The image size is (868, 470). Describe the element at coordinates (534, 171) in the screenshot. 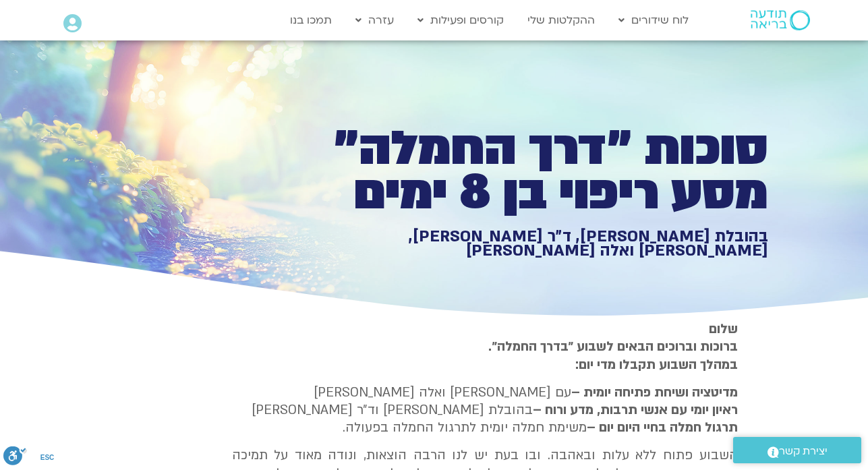

I see `h1: סוכות ״דרך החמלה״ מסע ריפוי בן 8 ימים` at that location.